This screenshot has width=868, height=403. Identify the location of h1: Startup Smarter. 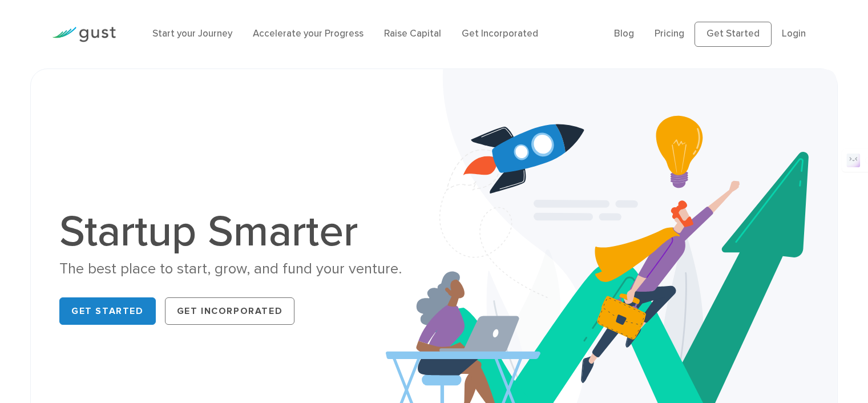
(242, 232).